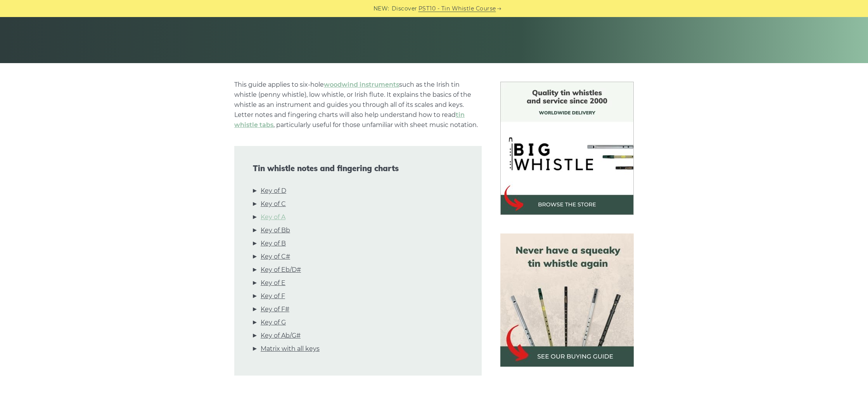 This screenshot has height=405, width=868. I want to click on a: PST10 - Tin Whistle Course, so click(457, 8).